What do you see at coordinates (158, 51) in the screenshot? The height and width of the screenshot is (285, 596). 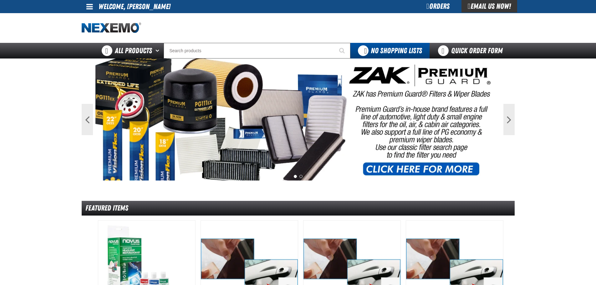 I see `button: Open All Products pages` at bounding box center [158, 51].